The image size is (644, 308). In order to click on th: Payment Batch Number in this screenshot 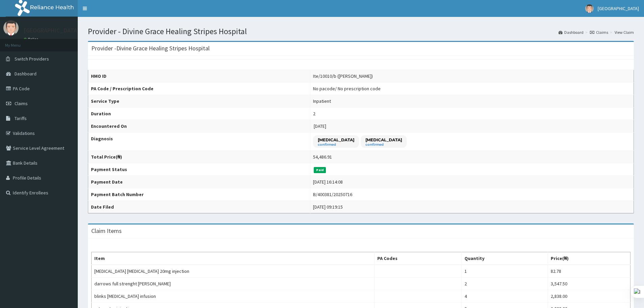, I will do `click(199, 194)`.